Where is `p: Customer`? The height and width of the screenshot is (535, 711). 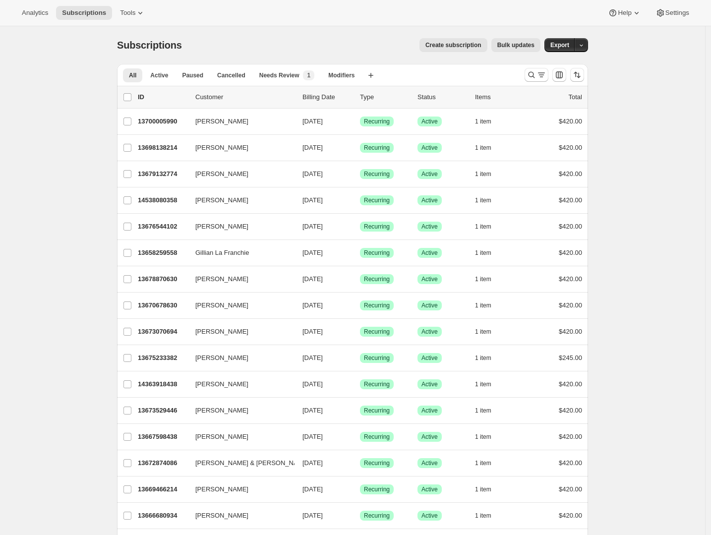
p: Customer is located at coordinates (245, 97).